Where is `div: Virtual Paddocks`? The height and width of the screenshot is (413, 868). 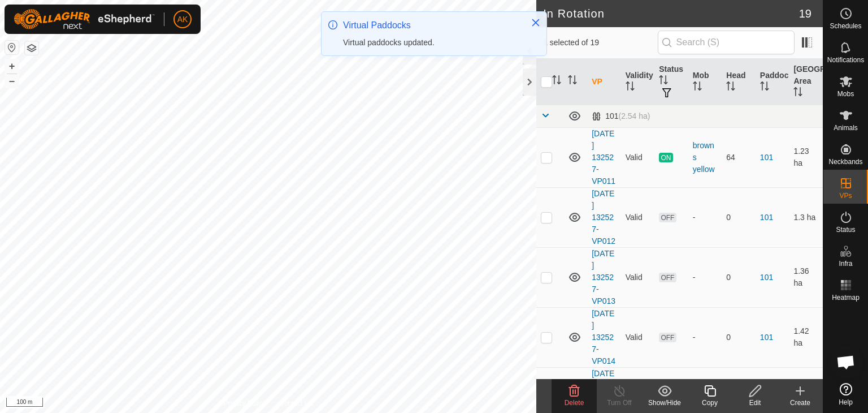 div: Virtual Paddocks is located at coordinates (431, 25).